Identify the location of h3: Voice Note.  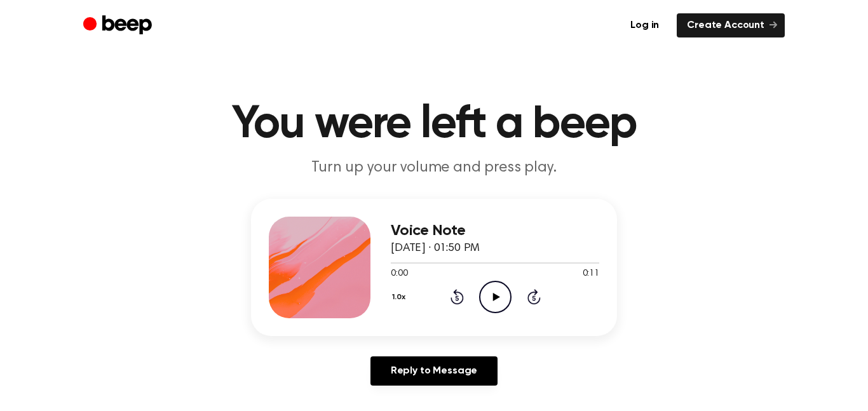
(495, 231).